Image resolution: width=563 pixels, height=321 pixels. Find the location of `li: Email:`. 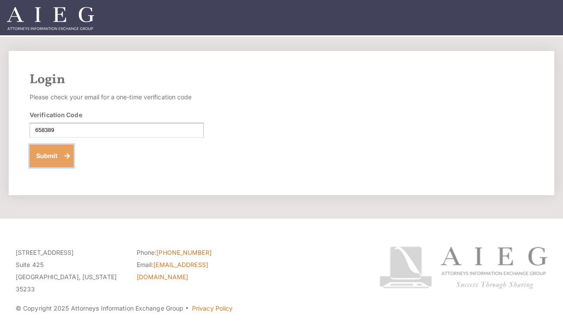

li: Email: is located at coordinates (191, 271).